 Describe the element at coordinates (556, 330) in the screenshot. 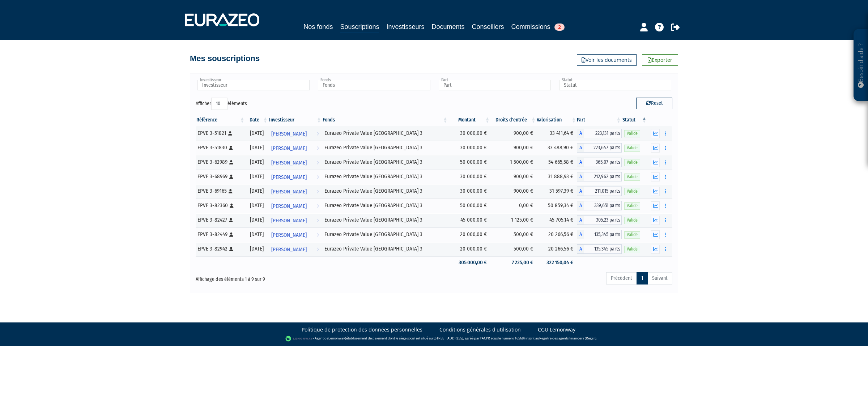

I see `a: CGU Lemonway` at that location.